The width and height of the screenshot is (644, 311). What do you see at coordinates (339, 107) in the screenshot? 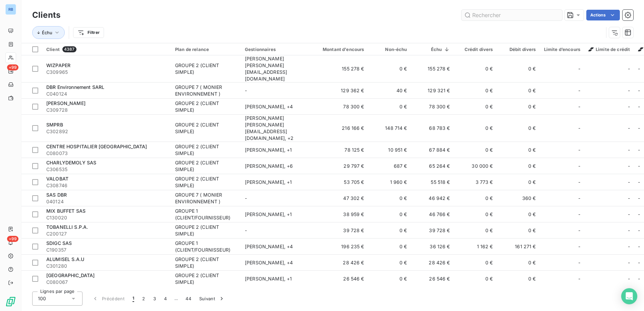
I see `td: 78 300 €` at bounding box center [339, 107].